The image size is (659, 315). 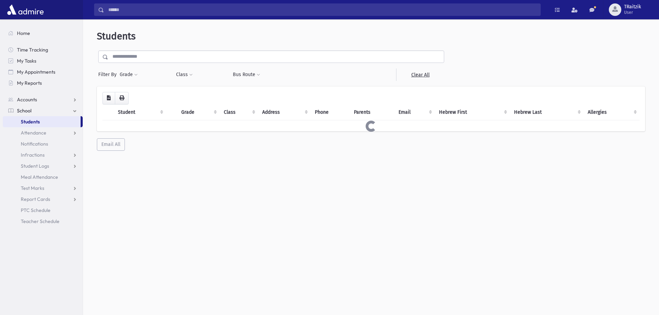 What do you see at coordinates (140, 113) in the screenshot?
I see `th: Student` at bounding box center [140, 113].